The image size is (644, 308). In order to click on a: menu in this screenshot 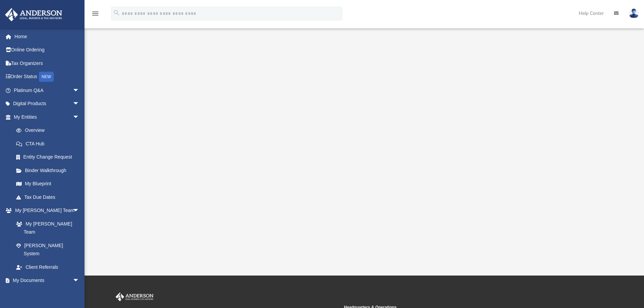, I will do `click(96, 15)`.